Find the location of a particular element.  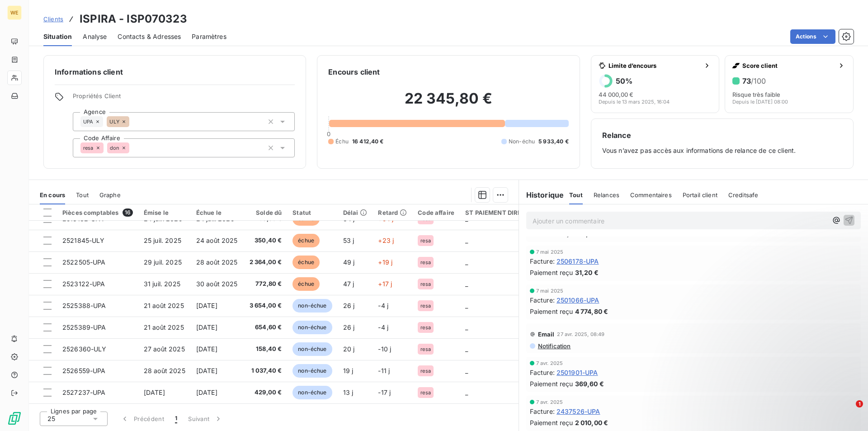

span: 2501066-UPA is located at coordinates (577, 300).